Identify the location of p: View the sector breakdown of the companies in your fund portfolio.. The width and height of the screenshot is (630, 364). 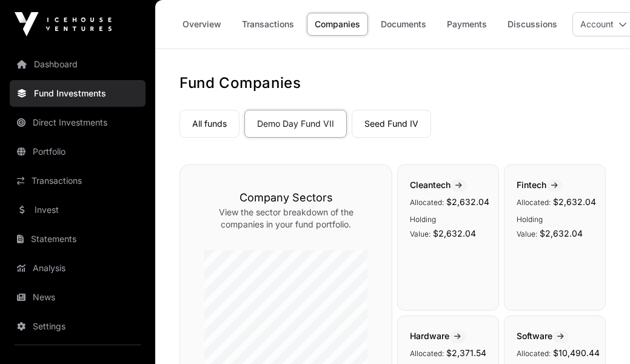
(286, 218).